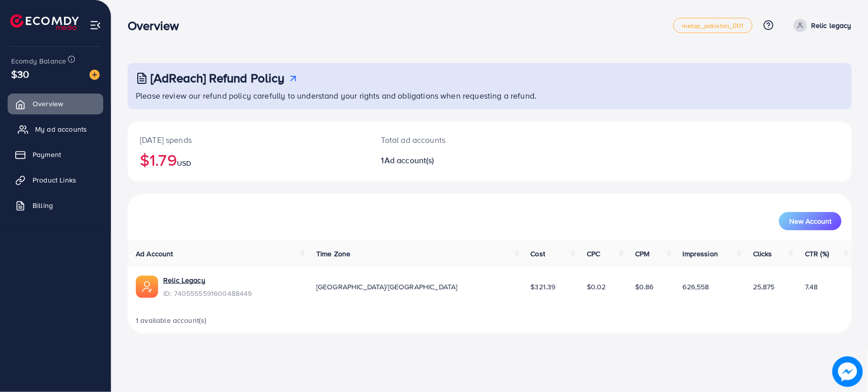 This screenshot has height=392, width=868. I want to click on a: Overview, so click(55, 104).